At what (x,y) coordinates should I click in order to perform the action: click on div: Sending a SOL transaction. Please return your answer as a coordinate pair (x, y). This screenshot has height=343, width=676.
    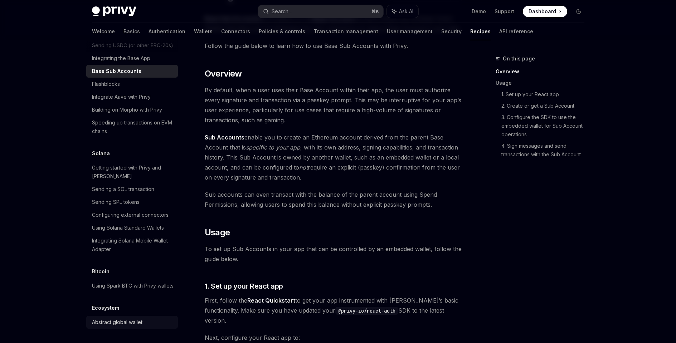
    Looking at the image, I should click on (123, 189).